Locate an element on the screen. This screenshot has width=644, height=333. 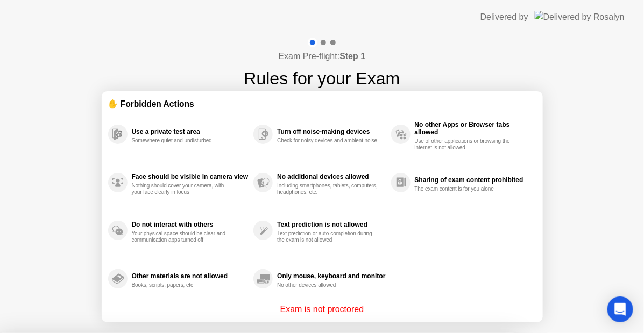
div: Use of other applications or browsing the internet is not allowed is located at coordinates (465, 145).